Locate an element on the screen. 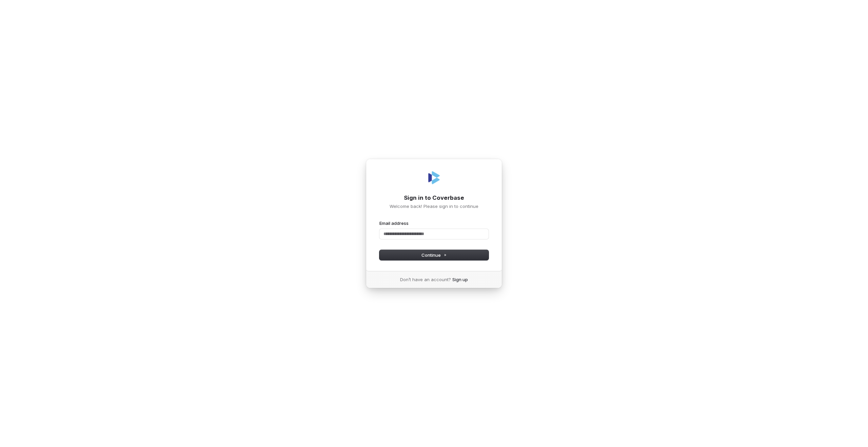  img: Coverbase is located at coordinates (434, 178).